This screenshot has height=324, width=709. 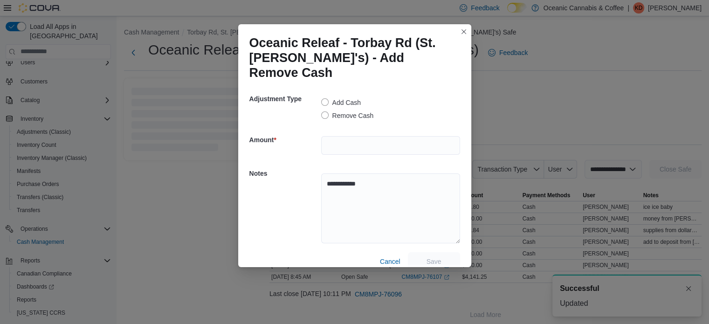 I want to click on h5: Adjustment Type, so click(x=284, y=99).